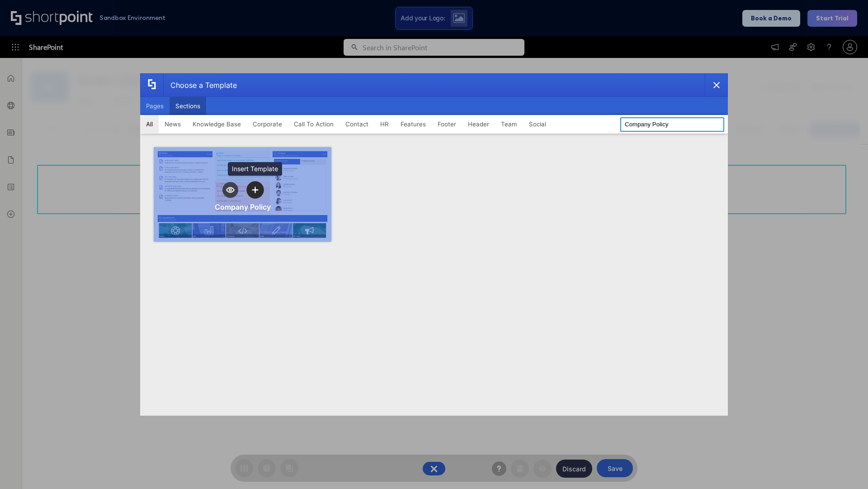  I want to click on button: Knowledge Base, so click(217, 124).